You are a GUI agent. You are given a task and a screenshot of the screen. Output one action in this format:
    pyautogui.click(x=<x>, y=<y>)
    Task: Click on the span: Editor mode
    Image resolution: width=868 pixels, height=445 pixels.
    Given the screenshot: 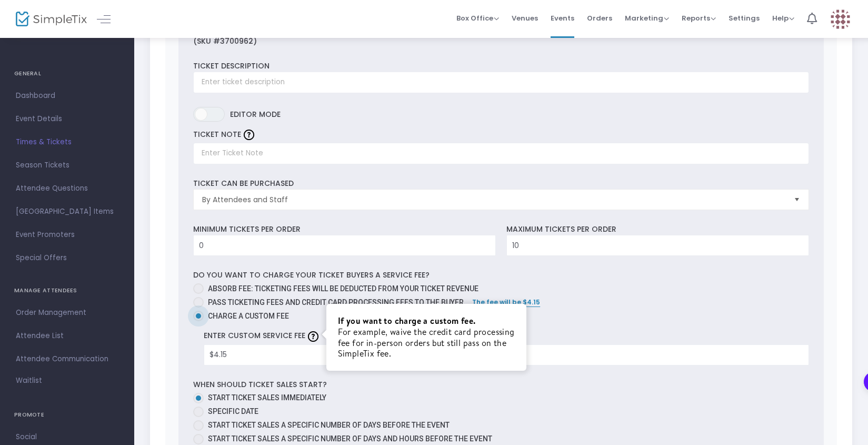 What is the action you would take?
    pyautogui.click(x=256, y=114)
    